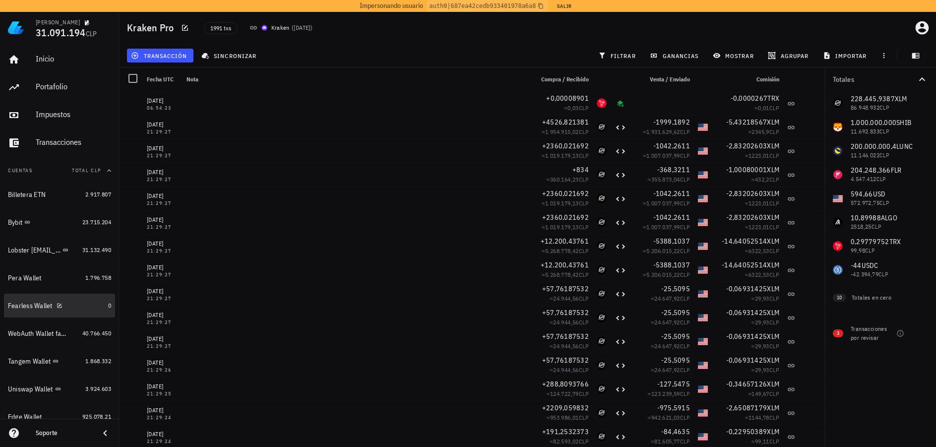  Describe the element at coordinates (97, 249) in the screenshot. I see `span: 31.132.490` at that location.